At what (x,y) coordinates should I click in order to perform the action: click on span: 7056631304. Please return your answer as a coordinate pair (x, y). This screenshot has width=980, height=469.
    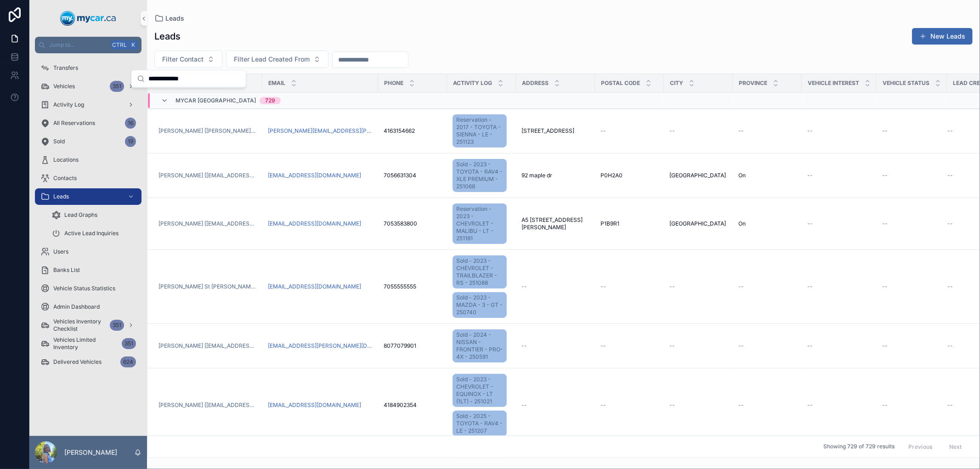
    Looking at the image, I should click on (399, 175).